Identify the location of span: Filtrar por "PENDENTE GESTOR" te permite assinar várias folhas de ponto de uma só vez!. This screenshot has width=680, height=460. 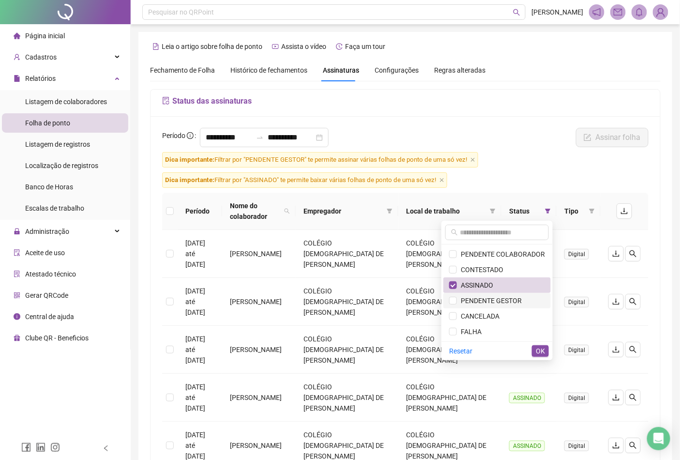
(320, 160).